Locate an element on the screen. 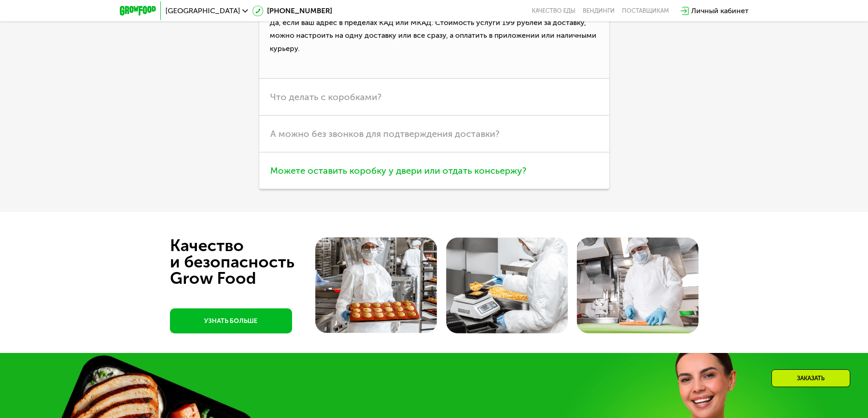 This screenshot has height=418, width=868. div: Личный кабинет is located at coordinates (720, 11).